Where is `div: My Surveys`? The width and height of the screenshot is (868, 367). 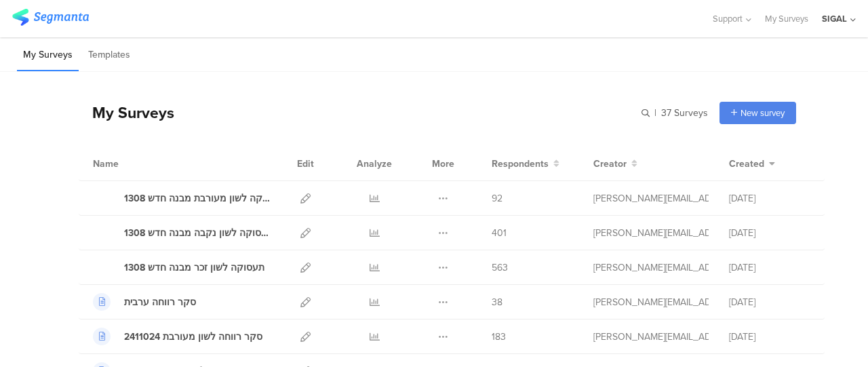
div: My Surveys is located at coordinates (126, 113).